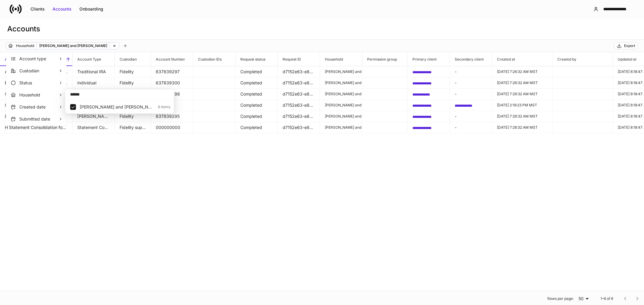  What do you see at coordinates (39, 59) in the screenshot?
I see `p: Account type` at bounding box center [39, 59].